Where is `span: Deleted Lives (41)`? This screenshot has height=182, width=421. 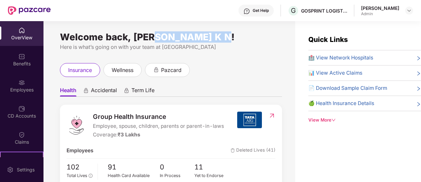 span: Deleted Lives (41) is located at coordinates (253, 150).